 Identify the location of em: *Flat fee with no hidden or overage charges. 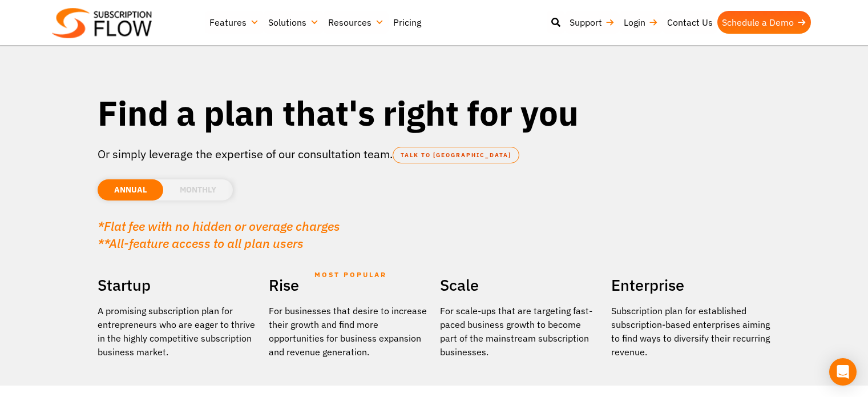
(218, 226).